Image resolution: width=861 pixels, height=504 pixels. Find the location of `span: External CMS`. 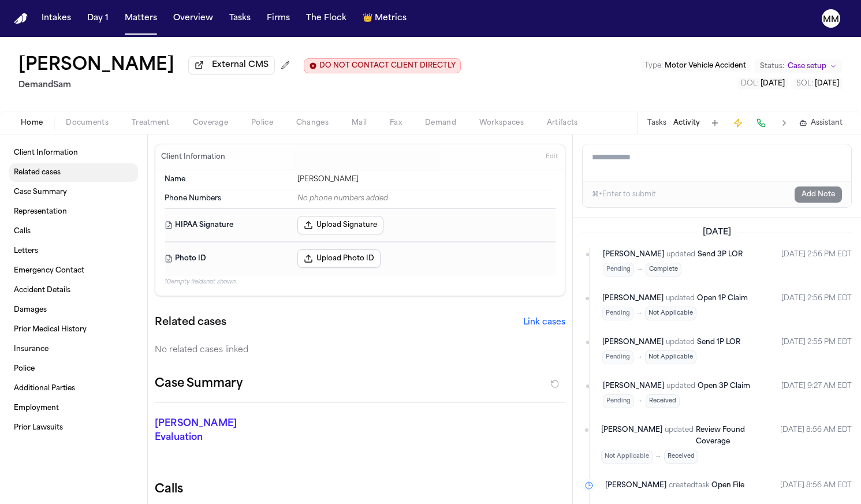

span: External CMS is located at coordinates (240, 65).